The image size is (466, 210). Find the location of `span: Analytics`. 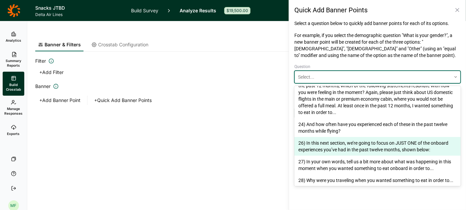

span: Analytics is located at coordinates (13, 40).